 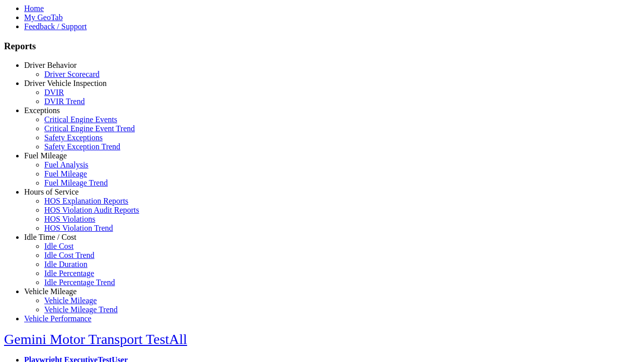 What do you see at coordinates (81, 119) in the screenshot?
I see `a: Critical Engine Events` at bounding box center [81, 119].